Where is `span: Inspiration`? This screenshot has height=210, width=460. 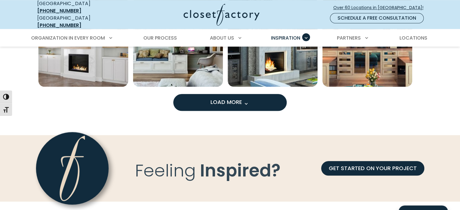
span: Inspiration is located at coordinates (286, 38).